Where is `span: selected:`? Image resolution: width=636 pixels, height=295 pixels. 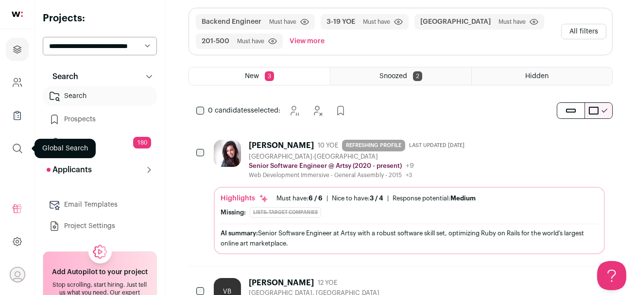
span: selected: is located at coordinates (244, 111).